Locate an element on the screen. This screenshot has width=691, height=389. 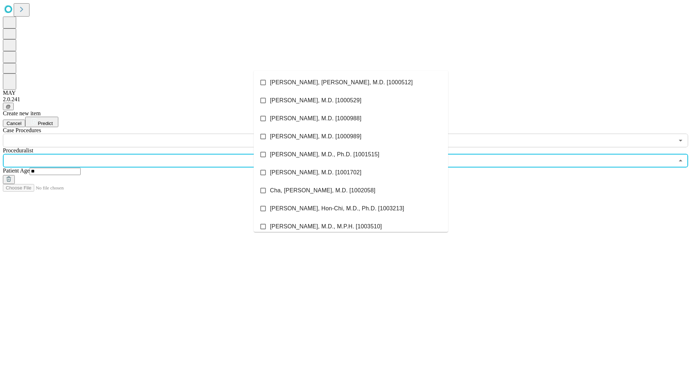
span: Patient Age is located at coordinates (16, 170).